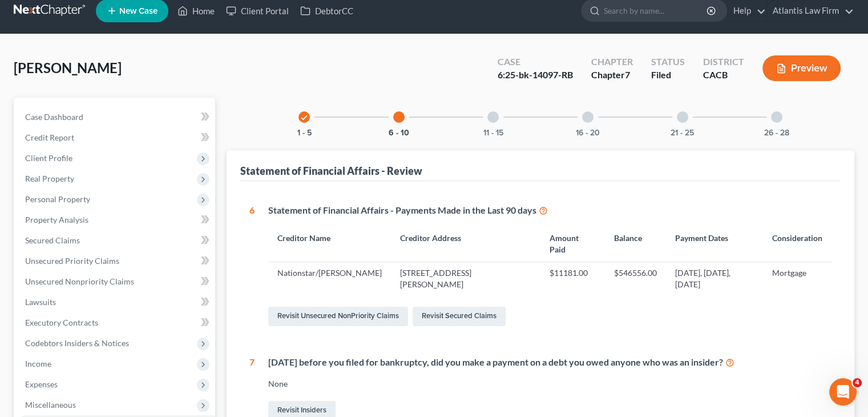  I want to click on span: Executory Contracts, so click(62, 322).